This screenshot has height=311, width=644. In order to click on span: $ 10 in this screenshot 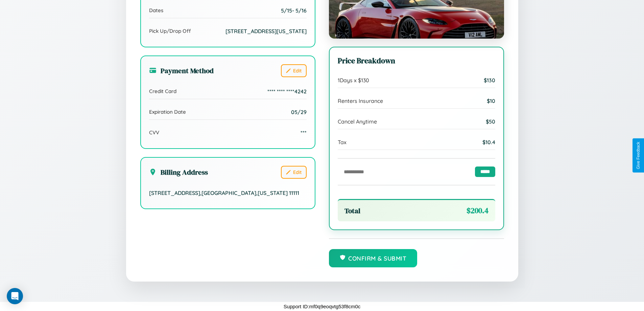, I will do `click(491, 100)`.